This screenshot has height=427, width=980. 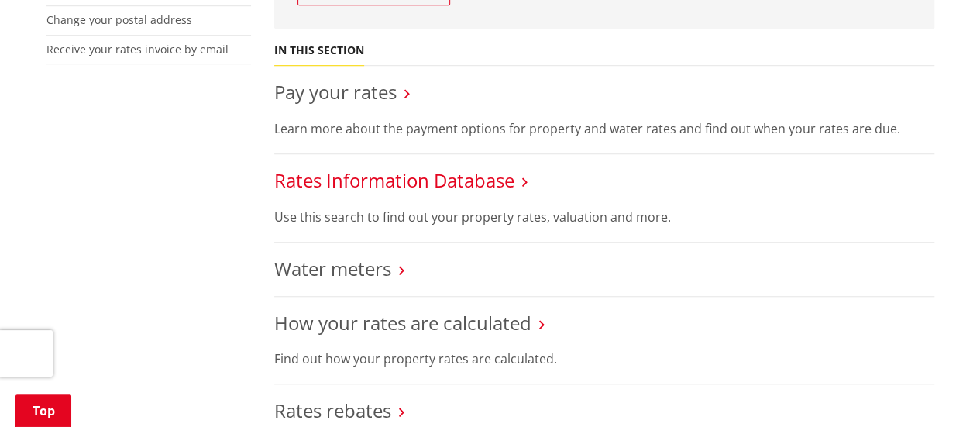 I want to click on p: Use this search to find out your property rates, valuation and more., so click(x=605, y=217).